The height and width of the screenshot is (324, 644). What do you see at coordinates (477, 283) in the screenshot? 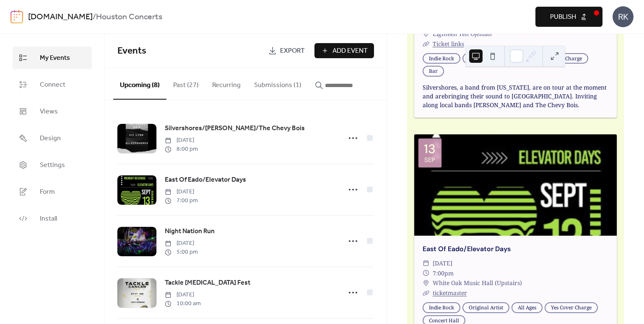
I see `span: White Oak Music Hall (Upstairs)` at bounding box center [477, 283].